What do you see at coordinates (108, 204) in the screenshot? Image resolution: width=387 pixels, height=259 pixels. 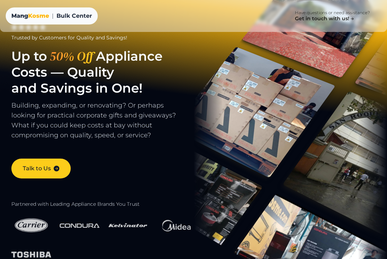 I see `h2: Partnered with Leading Appliance Brands You Trust` at bounding box center [108, 204].